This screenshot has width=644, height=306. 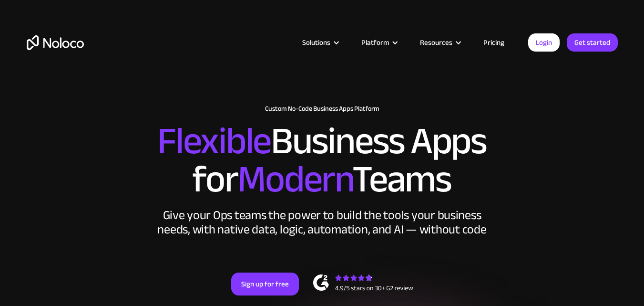 I want to click on div: Give your Ops teams the power to build the tools your business needs, with native data, logic, au..., so click(x=322, y=223).